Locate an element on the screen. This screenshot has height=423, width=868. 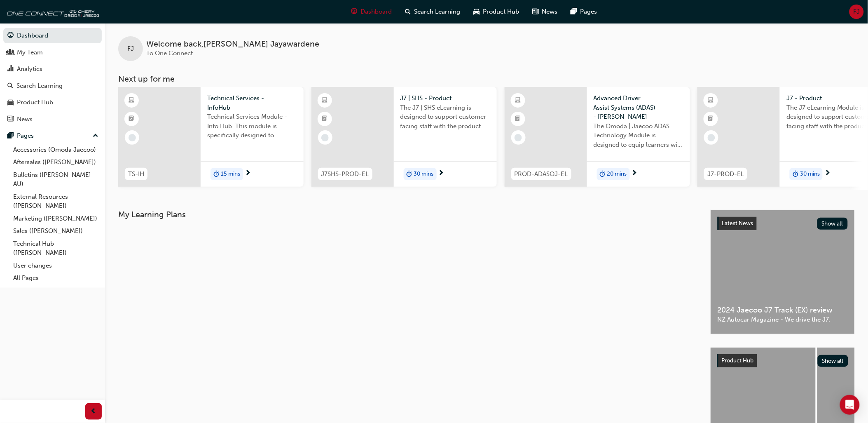
span: chart-icon is located at coordinates (10, 70).